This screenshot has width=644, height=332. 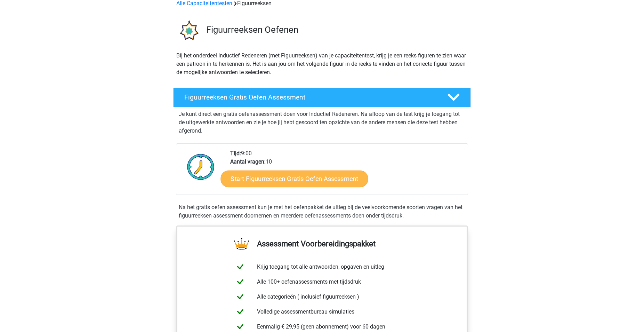 What do you see at coordinates (248, 162) in the screenshot?
I see `b: Aantal vragen:` at bounding box center [248, 162].